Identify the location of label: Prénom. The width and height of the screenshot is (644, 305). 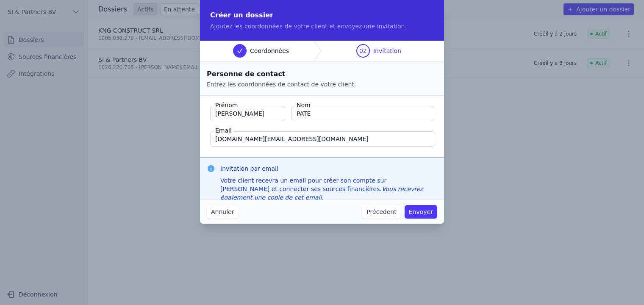
(226, 105).